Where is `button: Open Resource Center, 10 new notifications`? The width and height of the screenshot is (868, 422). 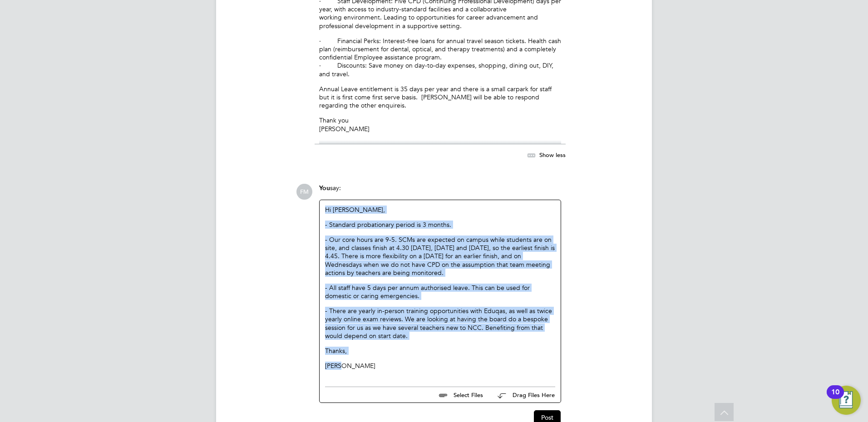 button: Open Resource Center, 10 new notifications is located at coordinates (846, 400).